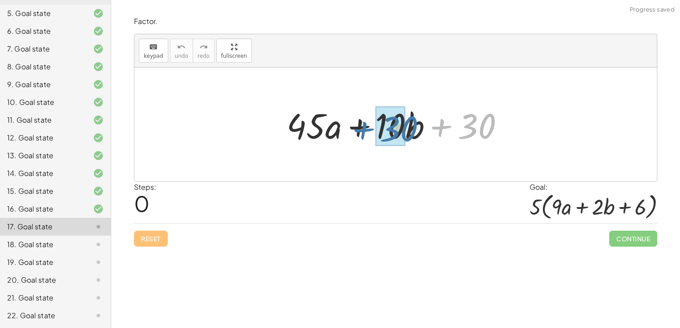  I want to click on button: redoredo, so click(203, 51).